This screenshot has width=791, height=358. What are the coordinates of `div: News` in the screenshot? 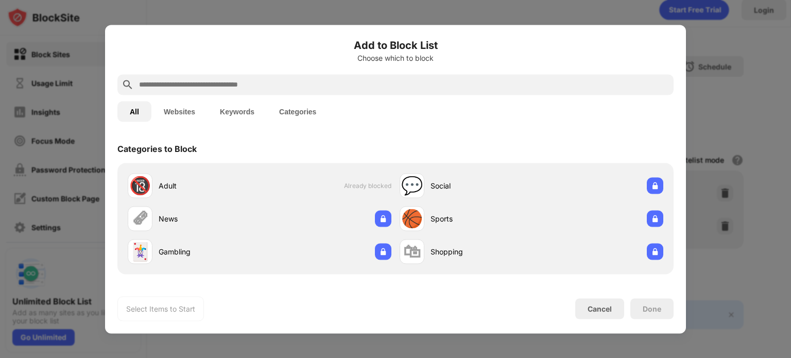 It's located at (209, 218).